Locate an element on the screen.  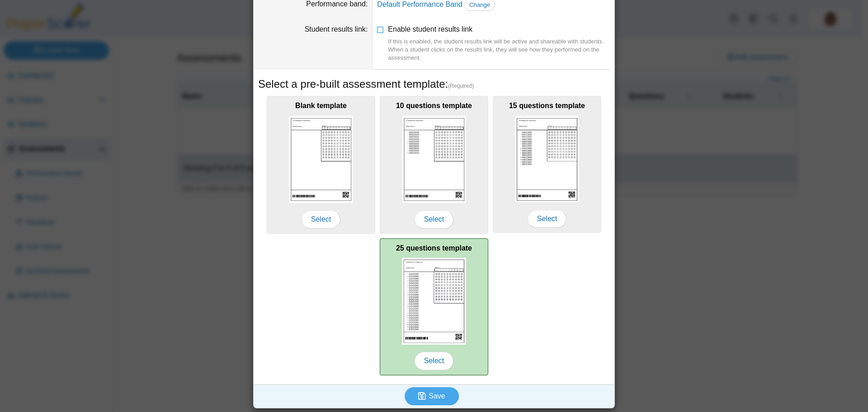
button: Save is located at coordinates (432, 396).